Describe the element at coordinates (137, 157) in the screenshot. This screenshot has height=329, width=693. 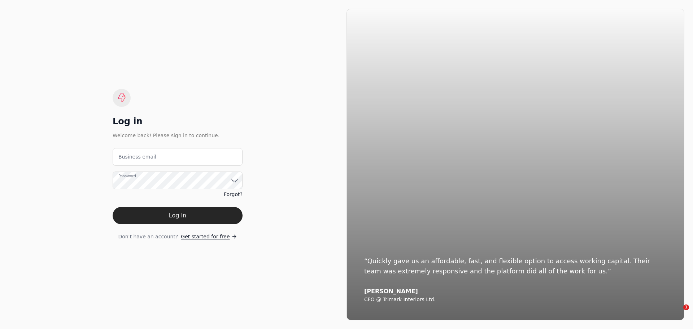
I see `label: Business email` at that location.